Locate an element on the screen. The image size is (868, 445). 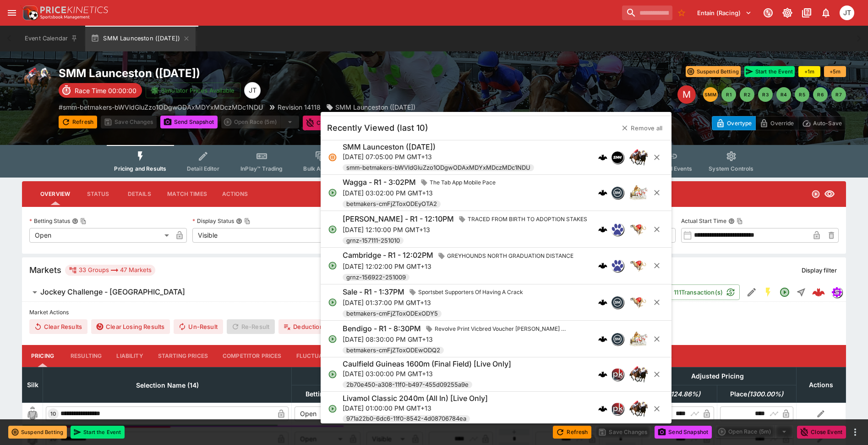
th: Controls is located at coordinates (359, 375).